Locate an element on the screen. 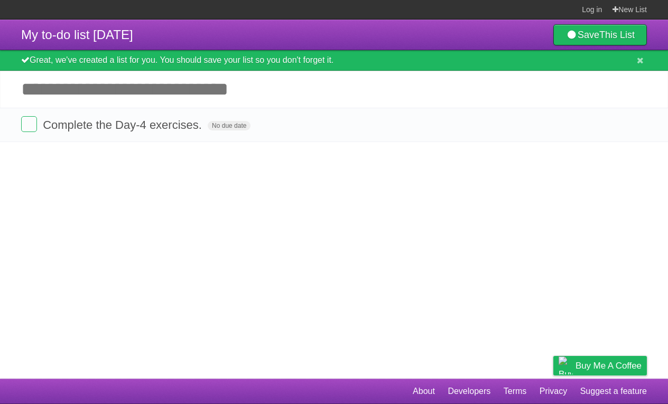  a: Suggest a feature is located at coordinates (614, 392).